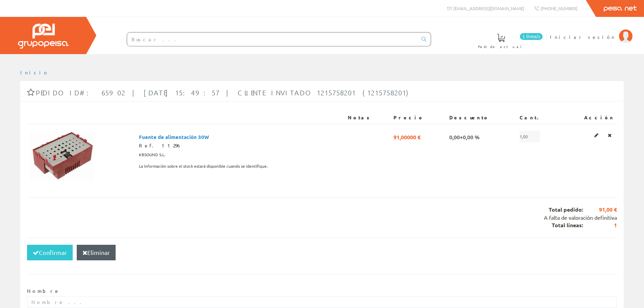 The image size is (644, 308). I want to click on th: Precio, so click(418, 118).